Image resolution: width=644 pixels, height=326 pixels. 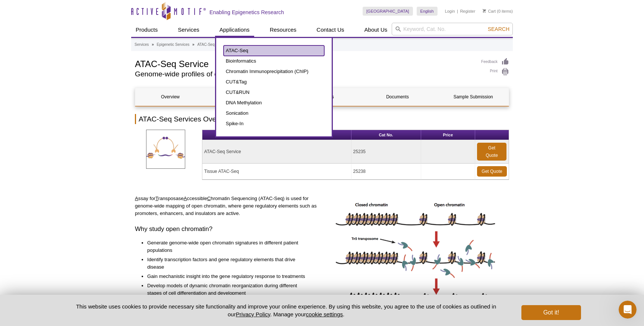 What do you see at coordinates (229, 263) in the screenshot?
I see `li: Identify transcription factors and gene regulatory elements that drive disease` at bounding box center [229, 263].